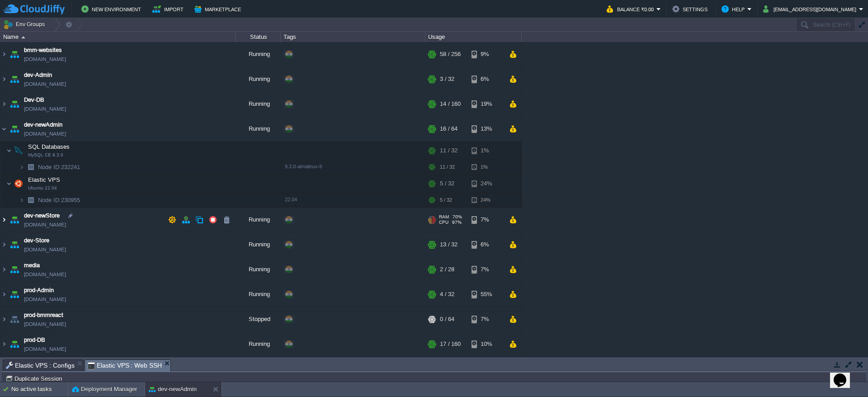  I want to click on span: Elastic VPS : Configs, so click(40, 365).